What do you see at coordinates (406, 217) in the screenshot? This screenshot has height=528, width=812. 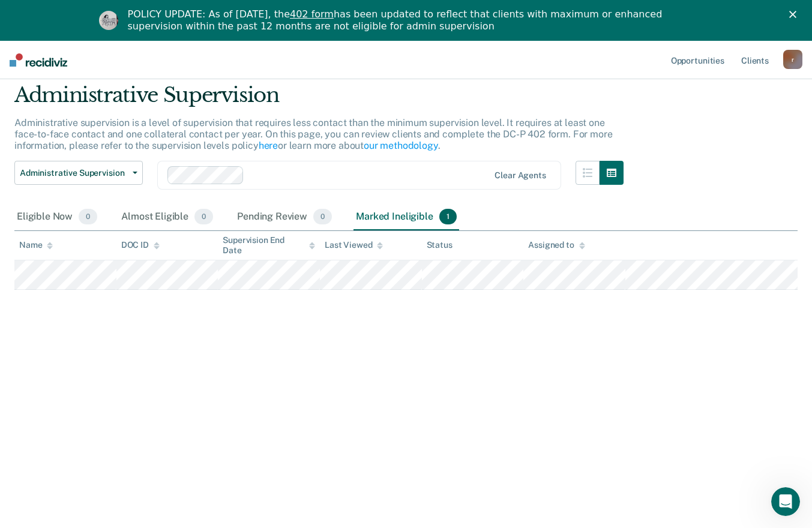 I see `div: Marked Ineligible1` at bounding box center [406, 217].